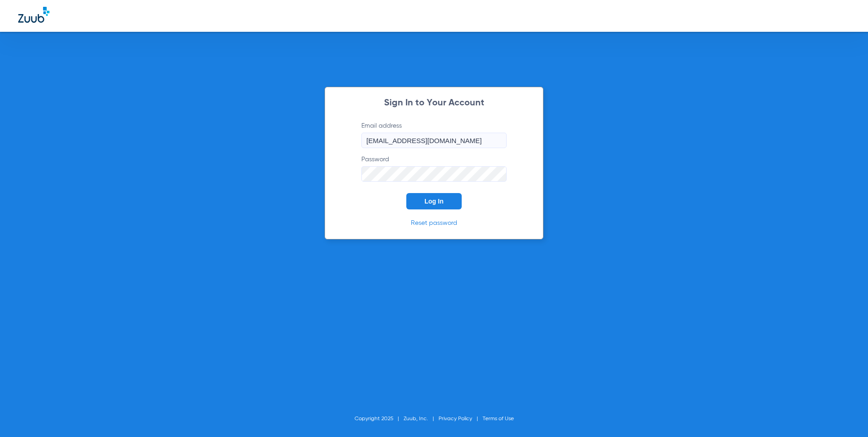 This screenshot has width=868, height=437. I want to click on h2: Sign In to Your Account, so click(434, 103).